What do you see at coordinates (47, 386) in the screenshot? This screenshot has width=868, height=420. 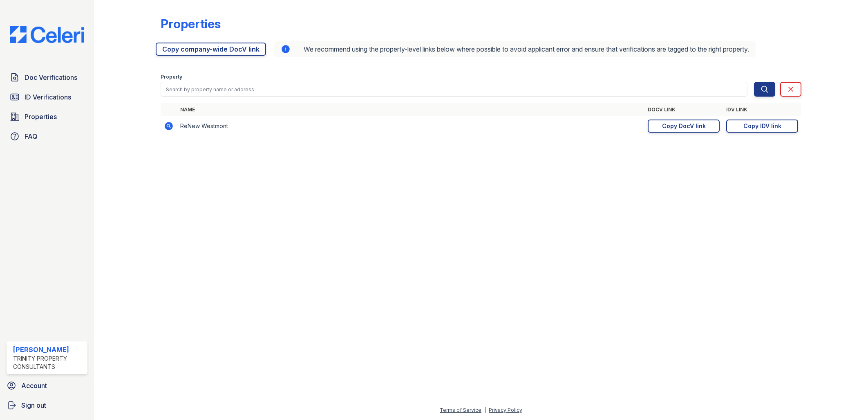 I see `a: Account` at bounding box center [47, 386].